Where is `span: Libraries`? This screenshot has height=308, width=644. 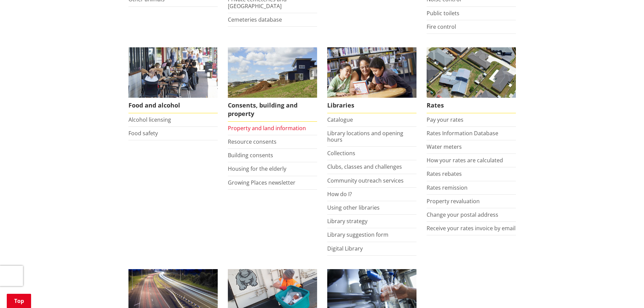 span: Libraries is located at coordinates (372, 106).